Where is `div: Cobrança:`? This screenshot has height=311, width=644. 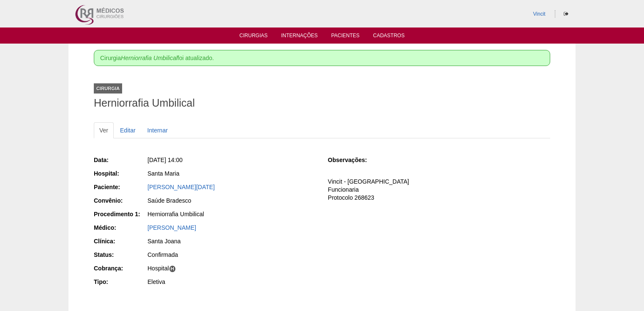
div: Cobrança: is located at coordinates (120, 268).